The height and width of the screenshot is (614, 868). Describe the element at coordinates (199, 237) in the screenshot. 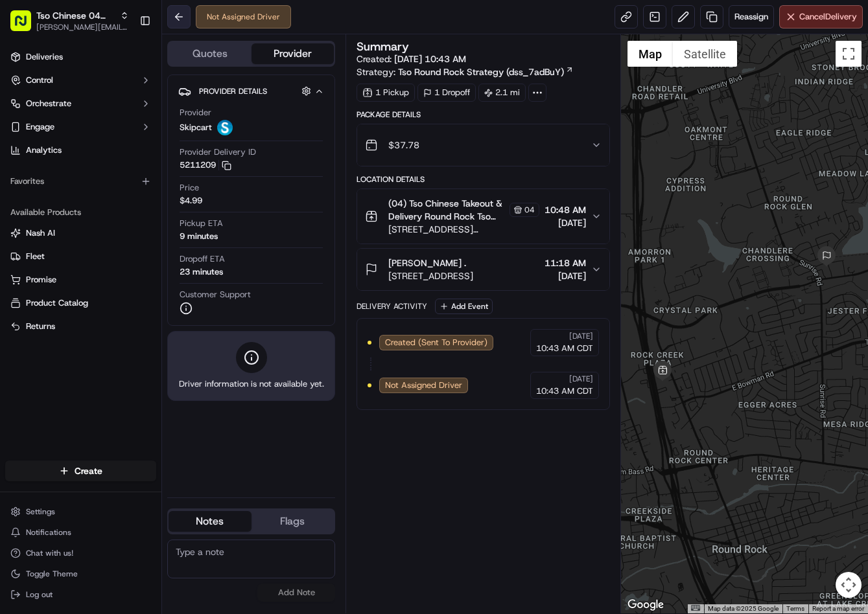

I see `div: 9 minutes` at that location.